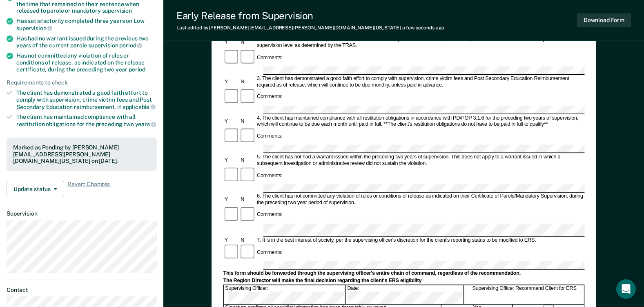 The height and width of the screenshot is (307, 644). What do you see at coordinates (310, 15) in the screenshot?
I see `div: Early Release from Supervision` at bounding box center [310, 15].